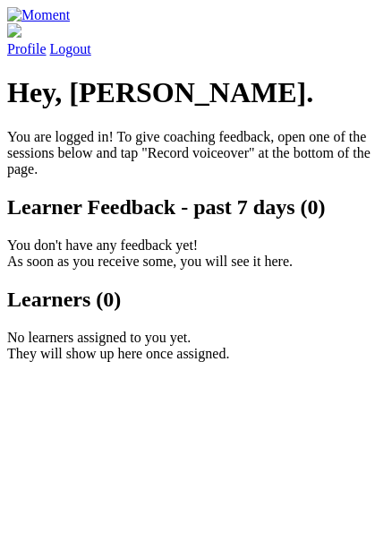  What do you see at coordinates (196, 153) in the screenshot?
I see `p: You are logged in! To give coaching feedback, open one of the sessions below and tap "Record voic...` at bounding box center [196, 153].